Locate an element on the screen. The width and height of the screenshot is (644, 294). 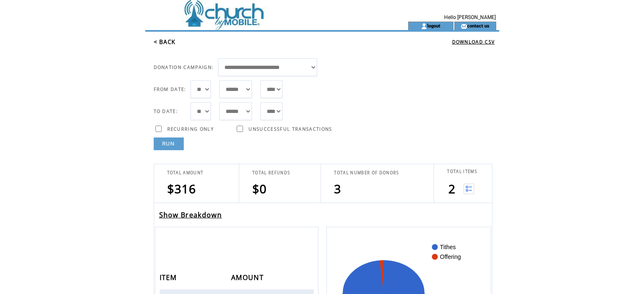
span: 3 is located at coordinates (338, 189).